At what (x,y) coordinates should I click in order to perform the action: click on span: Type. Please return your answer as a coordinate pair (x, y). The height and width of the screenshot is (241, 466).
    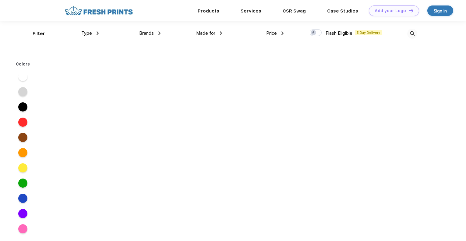
    Looking at the image, I should click on (86, 33).